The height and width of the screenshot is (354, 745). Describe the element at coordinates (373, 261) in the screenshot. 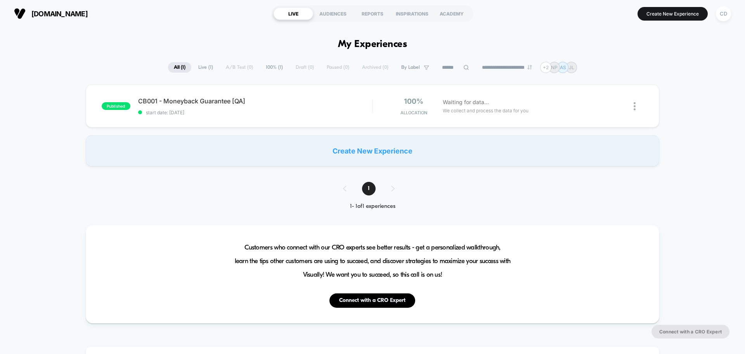

I see `span: Customers who connect with our CRO experts see better results - get a personalized walkthrough, l...` at that location.